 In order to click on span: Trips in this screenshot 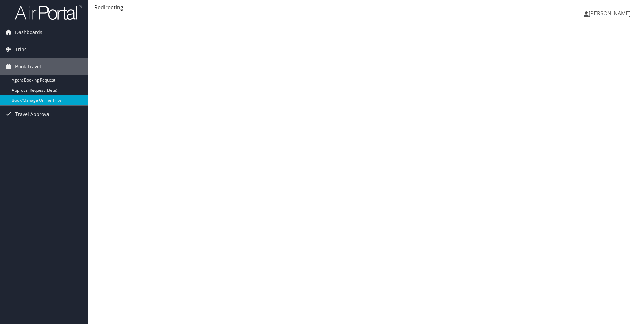, I will do `click(21, 49)`.